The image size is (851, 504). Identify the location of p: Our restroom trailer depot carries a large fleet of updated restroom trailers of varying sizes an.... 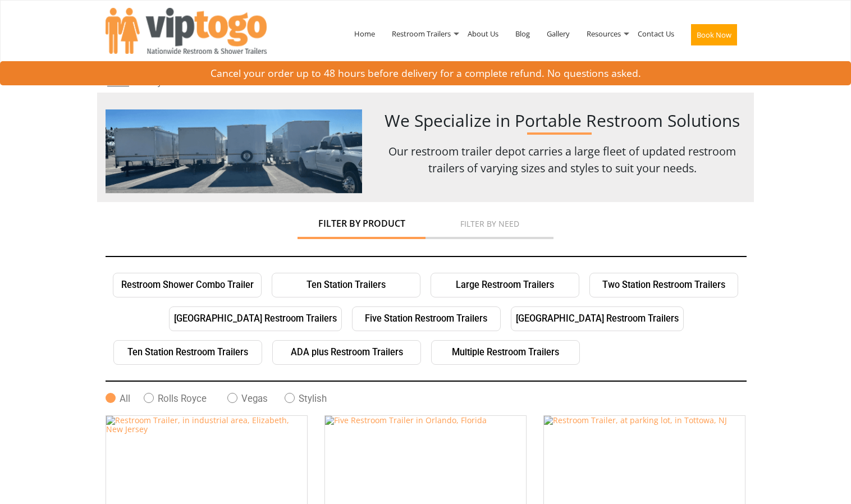
(563, 160).